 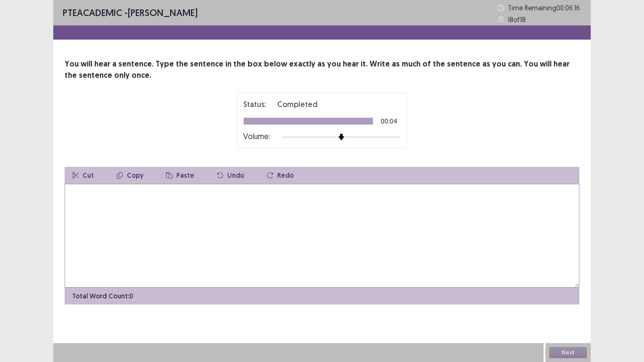 What do you see at coordinates (280, 175) in the screenshot?
I see `button: Redo` at bounding box center [280, 175].